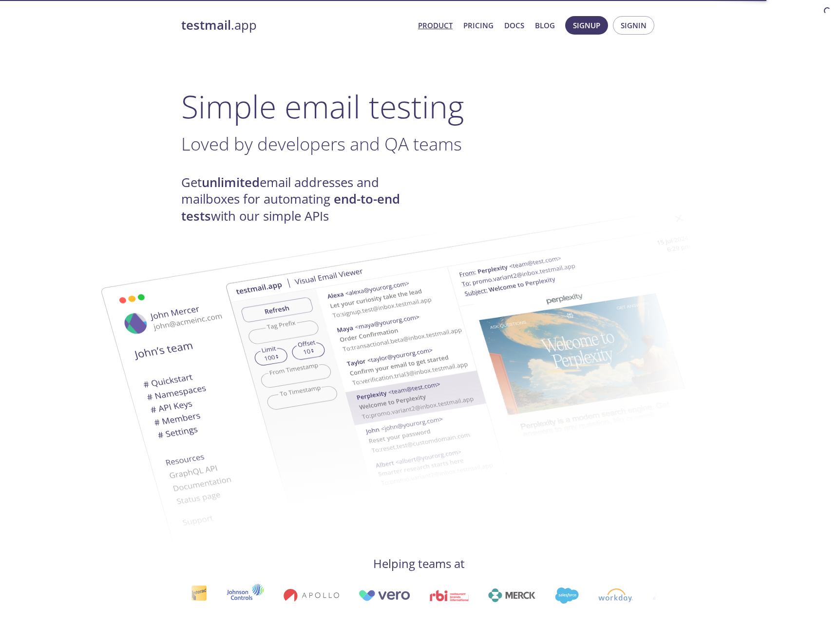 The image size is (838, 644). What do you see at coordinates (567, 595) in the screenshot?
I see `img: salesforce` at bounding box center [567, 595].